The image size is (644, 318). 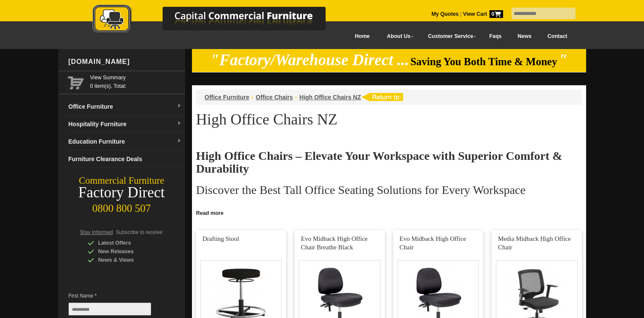 What do you see at coordinates (125, 124) in the screenshot?
I see `a: Hospitality Furnituredropdown` at bounding box center [125, 124].